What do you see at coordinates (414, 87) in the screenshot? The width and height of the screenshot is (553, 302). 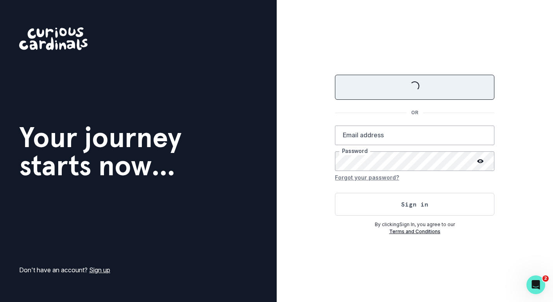 I see `button: Sign in with Google (GSuite)` at bounding box center [414, 87].